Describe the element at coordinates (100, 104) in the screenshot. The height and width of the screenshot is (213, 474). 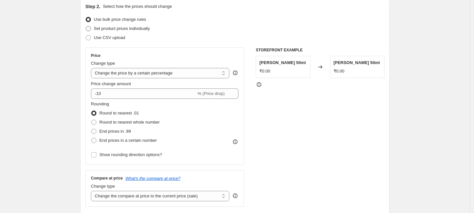
I see `span: Rounding` at that location.